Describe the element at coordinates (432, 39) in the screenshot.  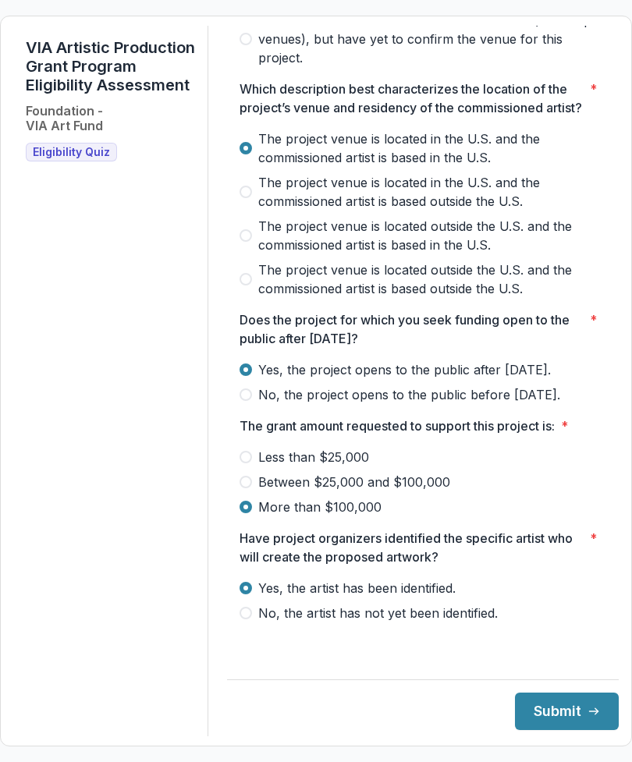
I see `span: Almost. We are in conversations with a venue (or multiple venues), but have yet to confirm the ve...` at that location.